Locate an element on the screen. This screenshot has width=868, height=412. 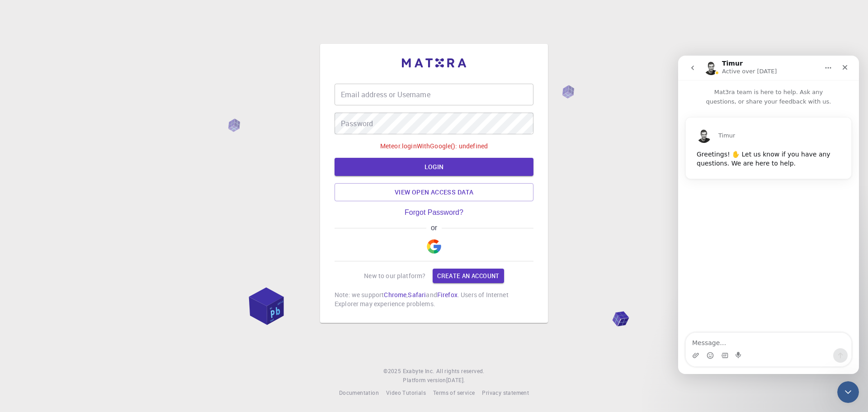
a: Forgot Password? is located at coordinates (434, 212).